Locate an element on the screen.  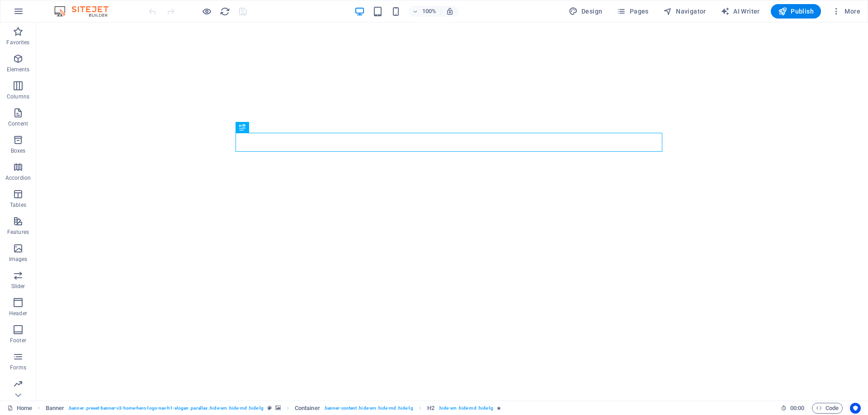
p: Footer is located at coordinates (18, 341).